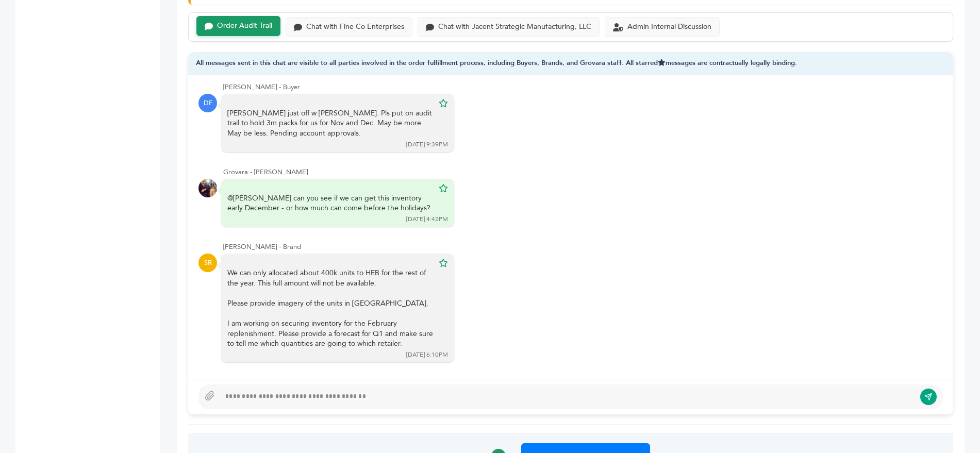 The width and height of the screenshot is (980, 453). What do you see at coordinates (570, 63) in the screenshot?
I see `div: All messages sent in this chat are visible to all parties involved in the order fulfillment proce...` at bounding box center [570, 63].